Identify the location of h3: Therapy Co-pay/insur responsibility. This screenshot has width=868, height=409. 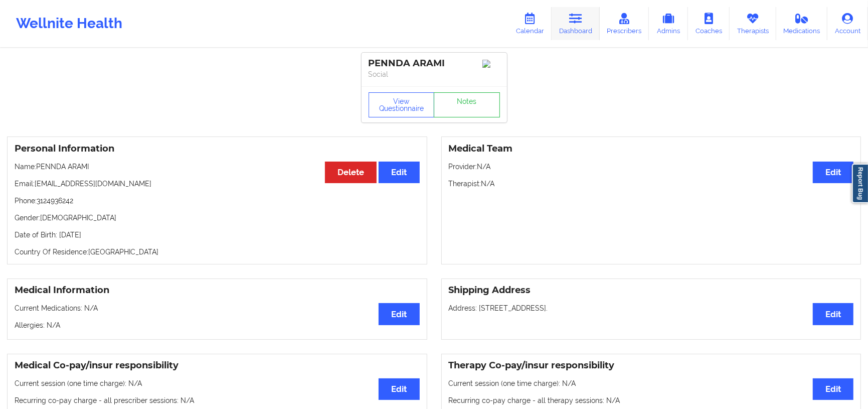
(651, 365).